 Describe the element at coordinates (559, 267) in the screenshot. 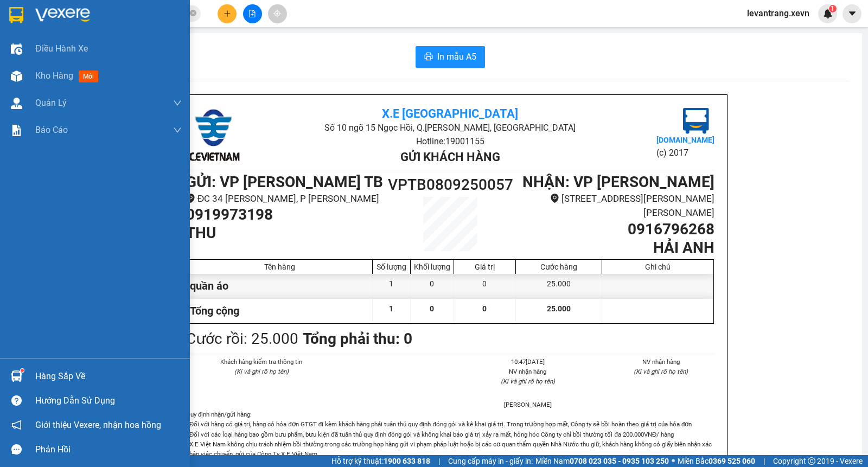

I see `div: Cước hàng` at that location.